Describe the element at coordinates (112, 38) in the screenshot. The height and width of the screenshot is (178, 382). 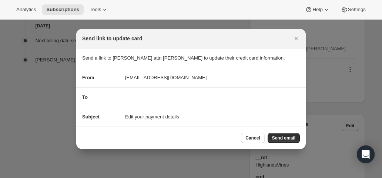
I see `h2: Send link to update card` at that location.